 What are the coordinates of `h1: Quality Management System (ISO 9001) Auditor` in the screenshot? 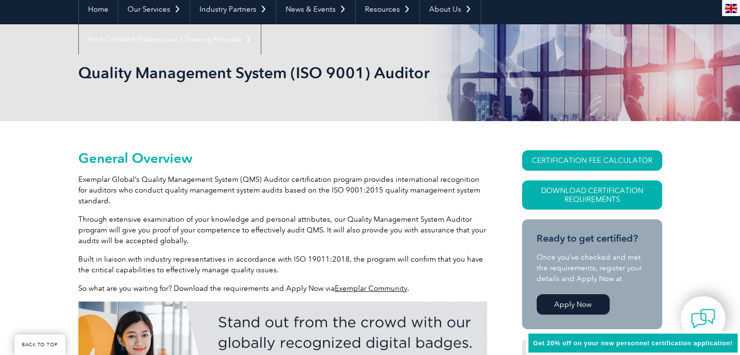 It's located at (265, 72).